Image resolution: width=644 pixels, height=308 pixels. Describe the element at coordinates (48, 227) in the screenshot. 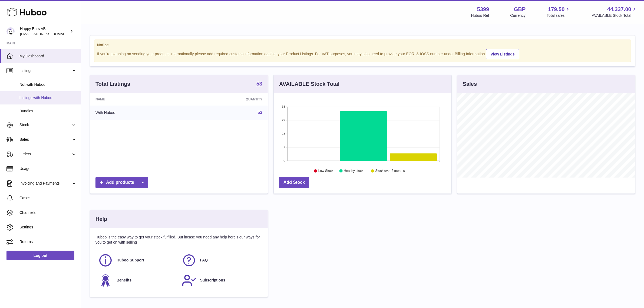

I see `span: Settings` at that location.